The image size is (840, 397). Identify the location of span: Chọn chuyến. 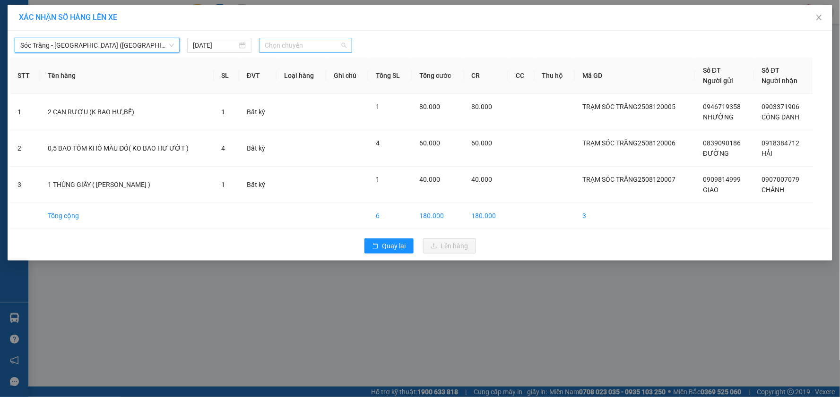
(305, 45).